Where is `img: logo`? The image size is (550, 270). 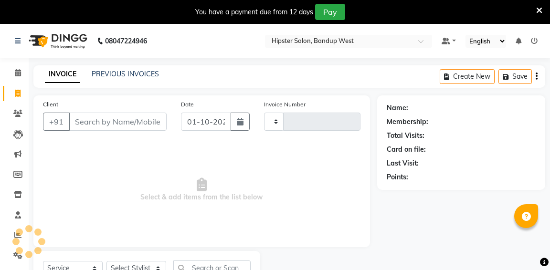
img: logo is located at coordinates (57, 41).